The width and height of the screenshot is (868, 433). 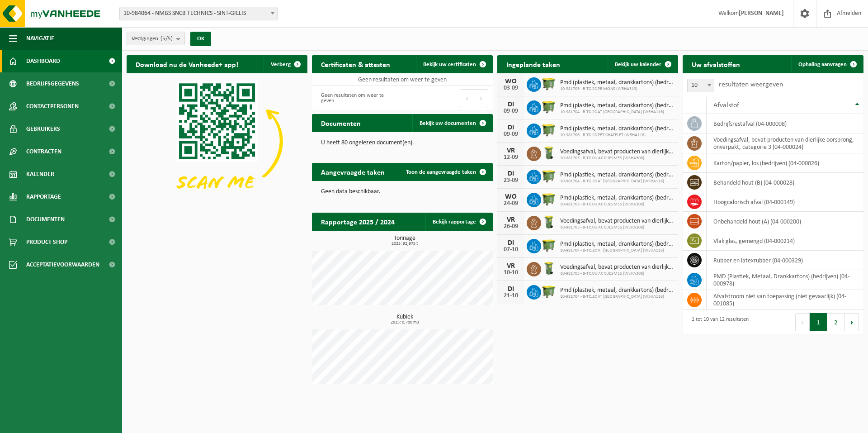 What do you see at coordinates (511, 273) in the screenshot?
I see `div: 10-10` at bounding box center [511, 273].